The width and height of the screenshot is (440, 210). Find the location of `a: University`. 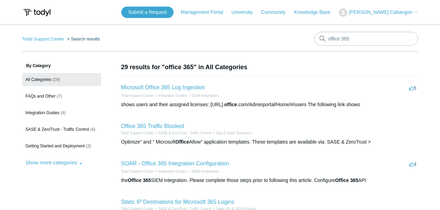

a: University is located at coordinates (245, 12).